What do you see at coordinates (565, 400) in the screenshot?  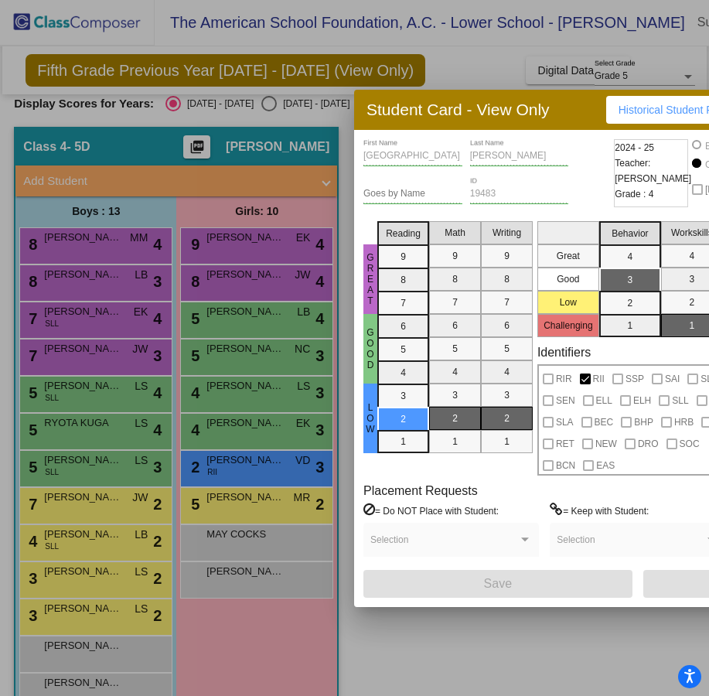 I see `span: SEN` at bounding box center [565, 400].